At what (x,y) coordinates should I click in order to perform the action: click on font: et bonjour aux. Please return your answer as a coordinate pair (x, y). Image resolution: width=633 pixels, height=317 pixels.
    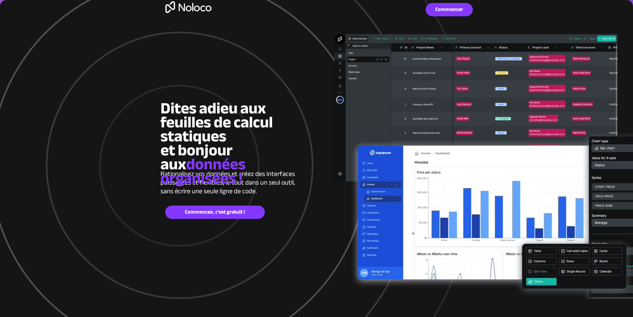
    Looking at the image, I should click on (196, 157).